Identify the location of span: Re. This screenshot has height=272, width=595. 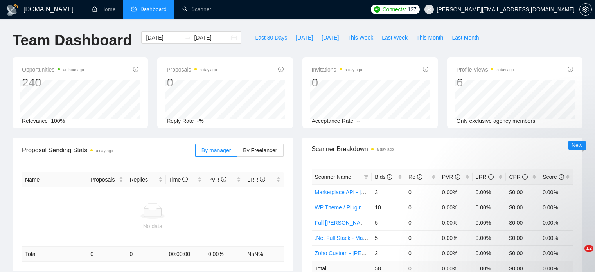
(415, 177).